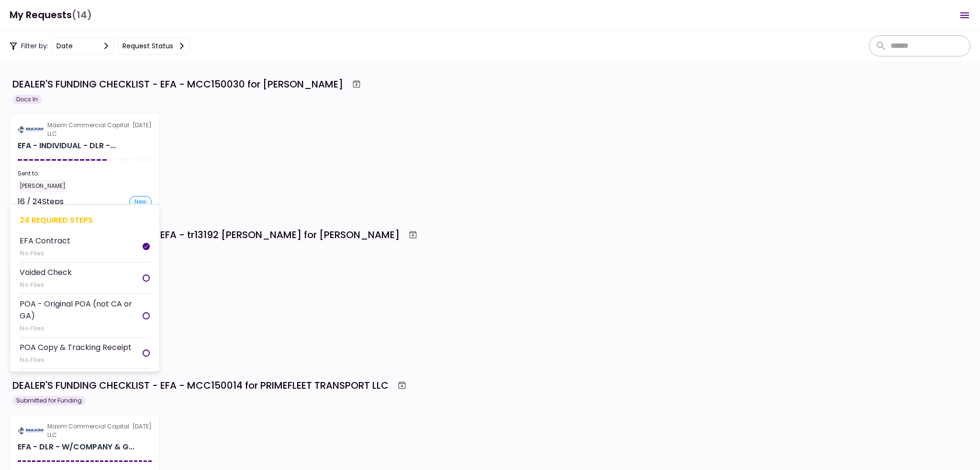 The image size is (980, 470). What do you see at coordinates (82, 15) in the screenshot?
I see `span: (14)` at bounding box center [82, 15].